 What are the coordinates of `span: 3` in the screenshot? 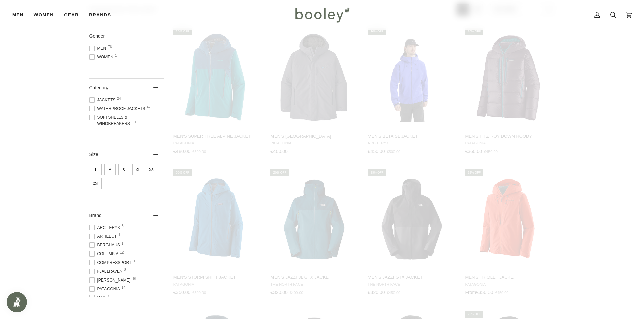 It's located at (123, 226).